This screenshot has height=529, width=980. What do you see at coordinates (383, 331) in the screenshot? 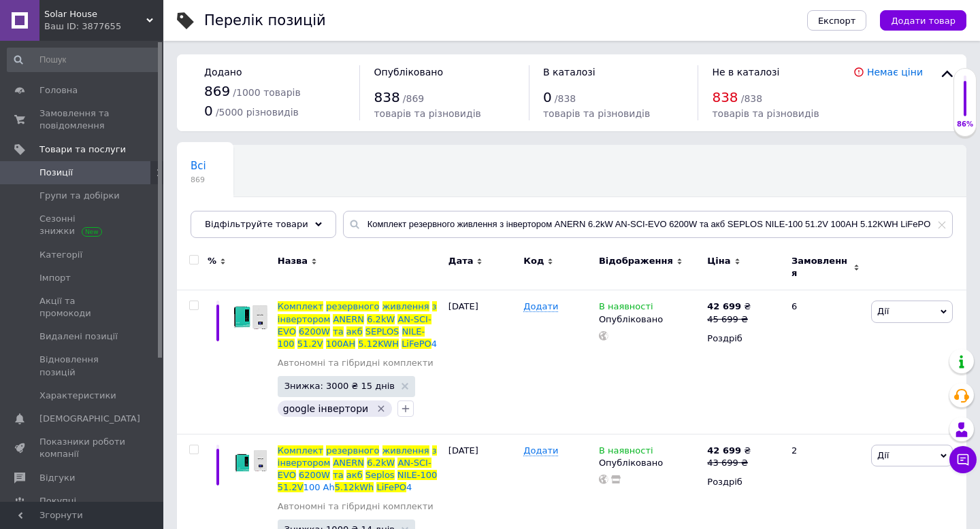
I see `span: SEPLOS` at bounding box center [383, 331].